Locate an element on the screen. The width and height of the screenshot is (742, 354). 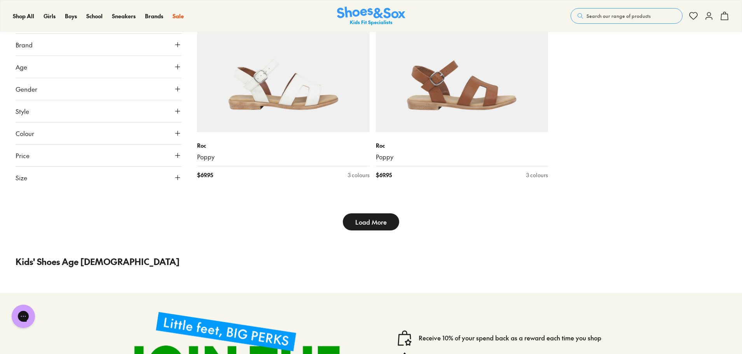
button: Colour is located at coordinates (98, 133).